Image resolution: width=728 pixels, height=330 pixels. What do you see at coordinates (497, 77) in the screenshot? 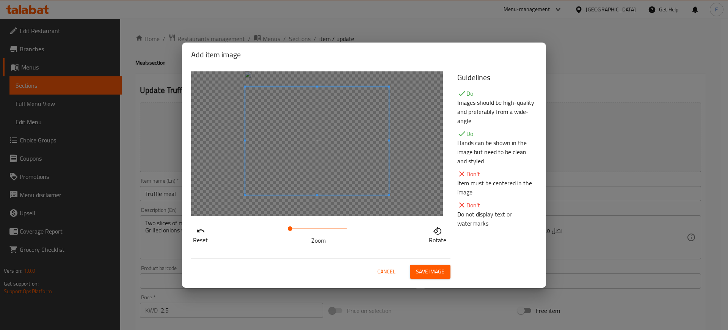
I see `h5: Guidelines` at bounding box center [497, 77].